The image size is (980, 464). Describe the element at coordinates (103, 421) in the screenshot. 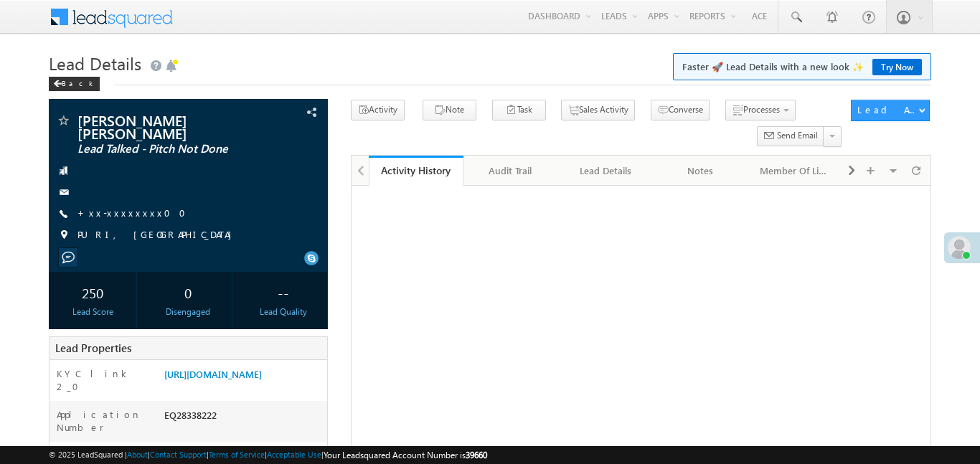

I see `label: Application Number` at that location.